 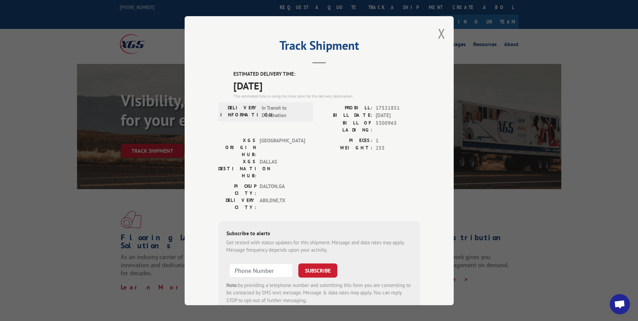 What do you see at coordinates (346, 148) in the screenshot?
I see `label: WEIGHT:` at bounding box center [346, 148].